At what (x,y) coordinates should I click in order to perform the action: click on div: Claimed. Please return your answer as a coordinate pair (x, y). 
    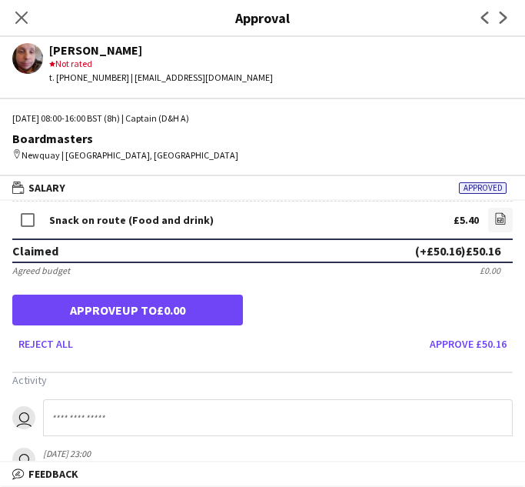
    Looking at the image, I should click on (35, 251).